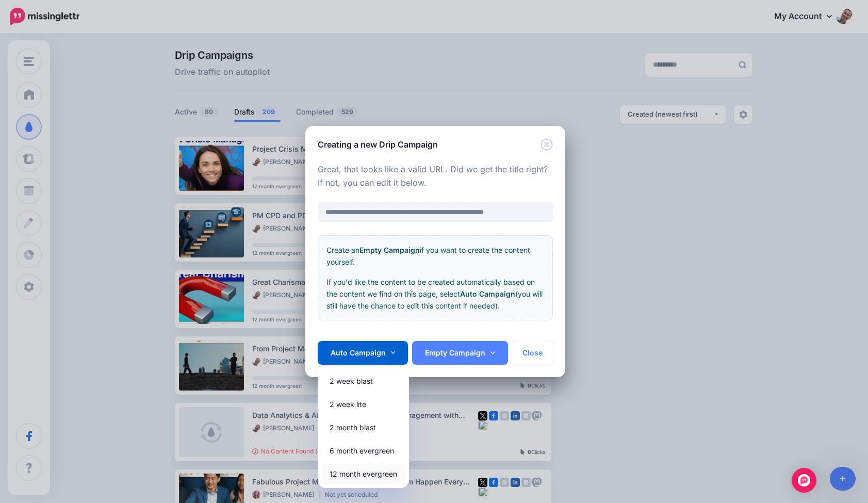  Describe the element at coordinates (805, 481) in the screenshot. I see `div: Open Intercom Messenger` at that location.